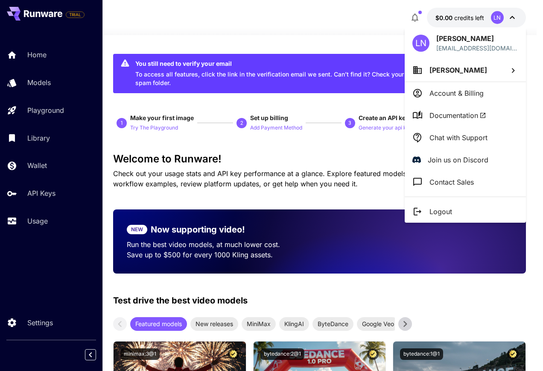  I want to click on p: Join us on Discord, so click(458, 160).